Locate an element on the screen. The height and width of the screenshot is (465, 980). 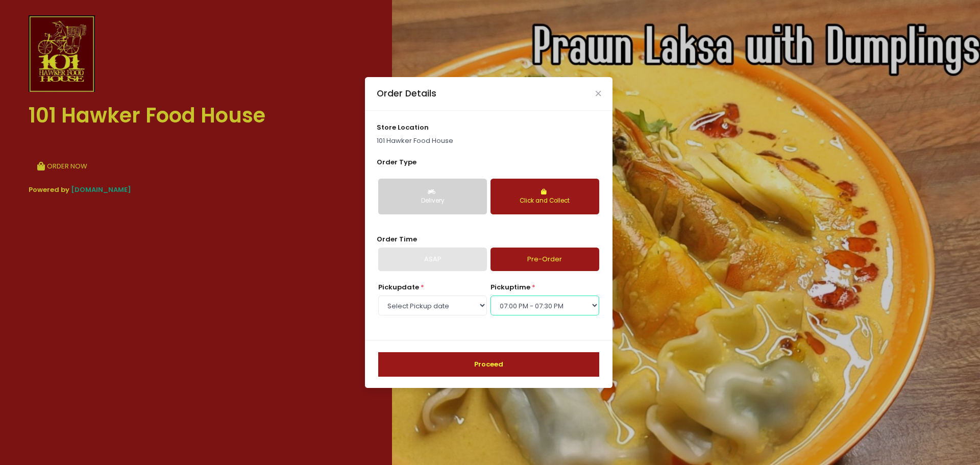
div: Click and Collect is located at coordinates (544, 201).